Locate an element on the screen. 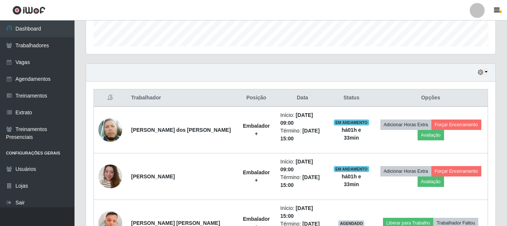  img: 1744329545965.jpeg is located at coordinates (110, 176).